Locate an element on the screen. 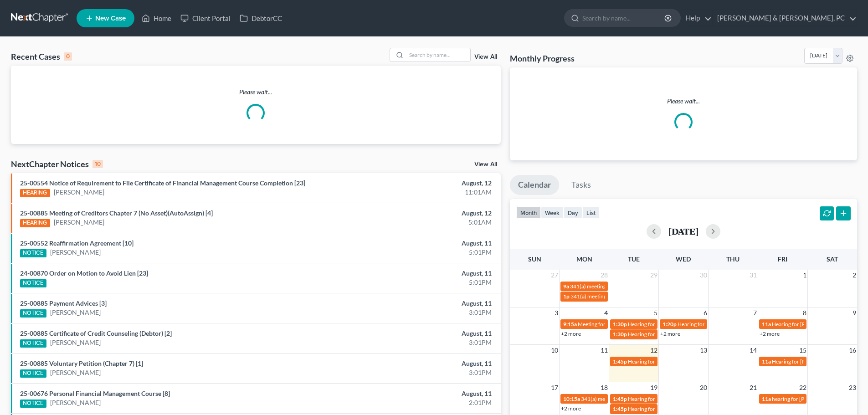 Image resolution: width=868 pixels, height=415 pixels. button: week is located at coordinates (552, 212).